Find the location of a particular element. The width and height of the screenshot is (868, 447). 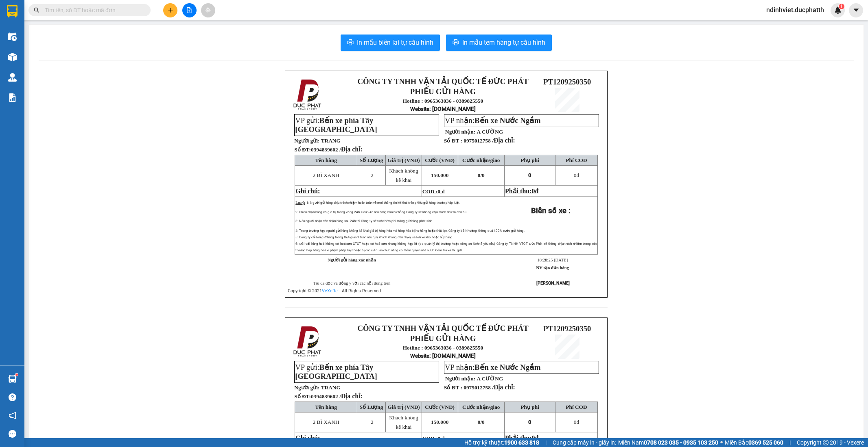

span: Phí COD is located at coordinates (576, 407).